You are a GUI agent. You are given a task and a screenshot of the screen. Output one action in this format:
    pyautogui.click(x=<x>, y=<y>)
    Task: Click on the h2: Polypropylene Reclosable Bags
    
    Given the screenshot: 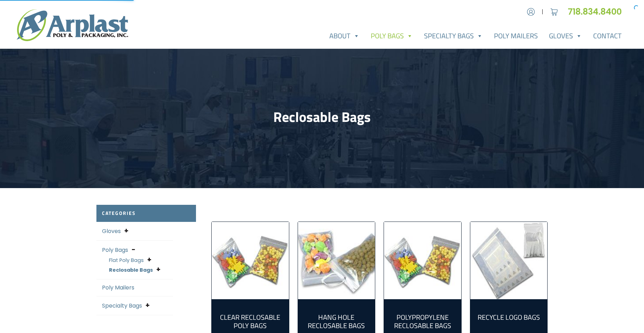 What is the action you would take?
    pyautogui.click(x=423, y=321)
    